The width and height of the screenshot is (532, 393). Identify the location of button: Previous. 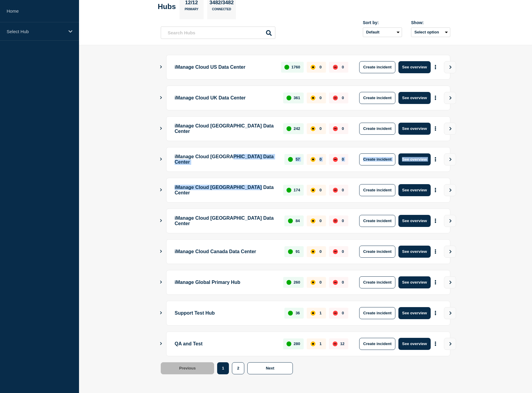
(187, 368).